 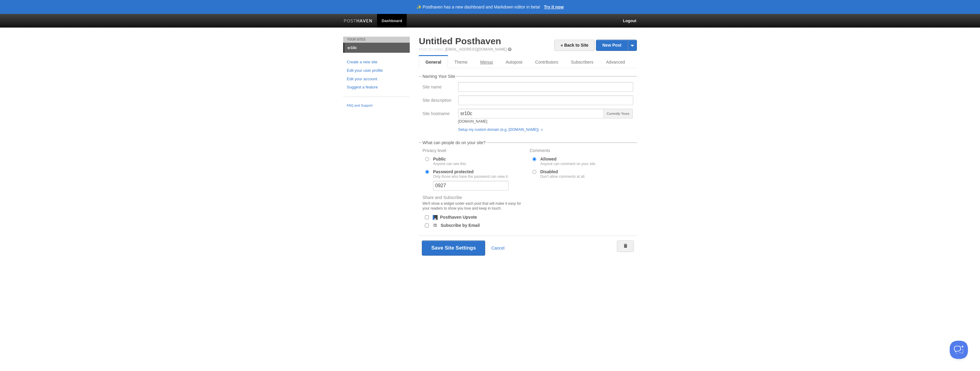 I want to click on a: « Back to Site, so click(x=574, y=45).